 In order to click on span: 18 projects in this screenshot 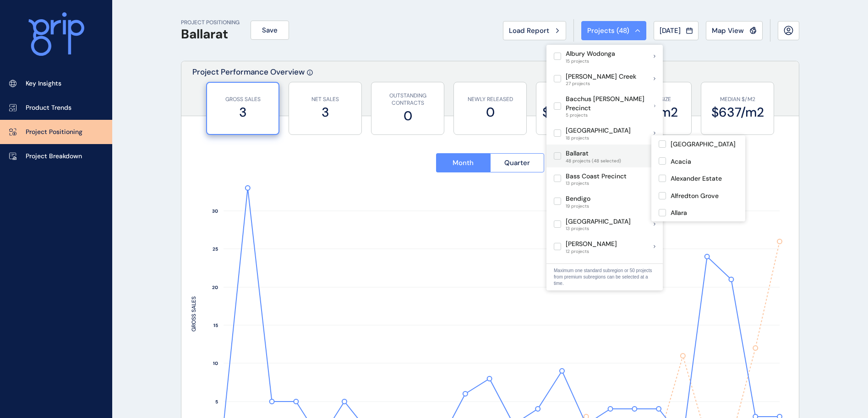, I will do `click(598, 138)`.